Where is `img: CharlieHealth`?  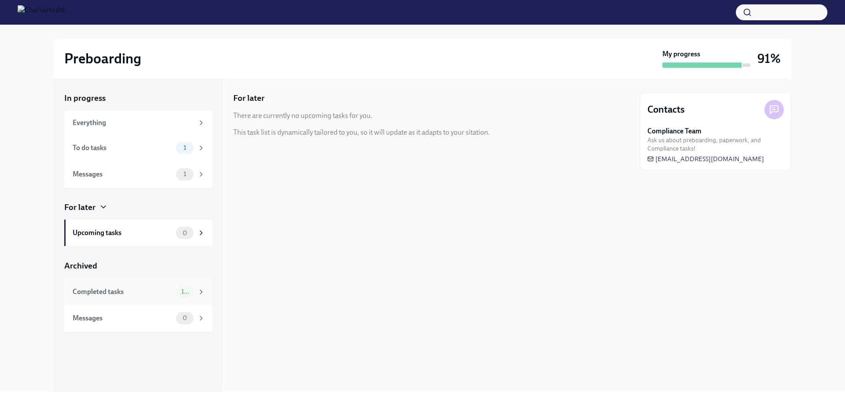
img: CharlieHealth is located at coordinates (42, 12).